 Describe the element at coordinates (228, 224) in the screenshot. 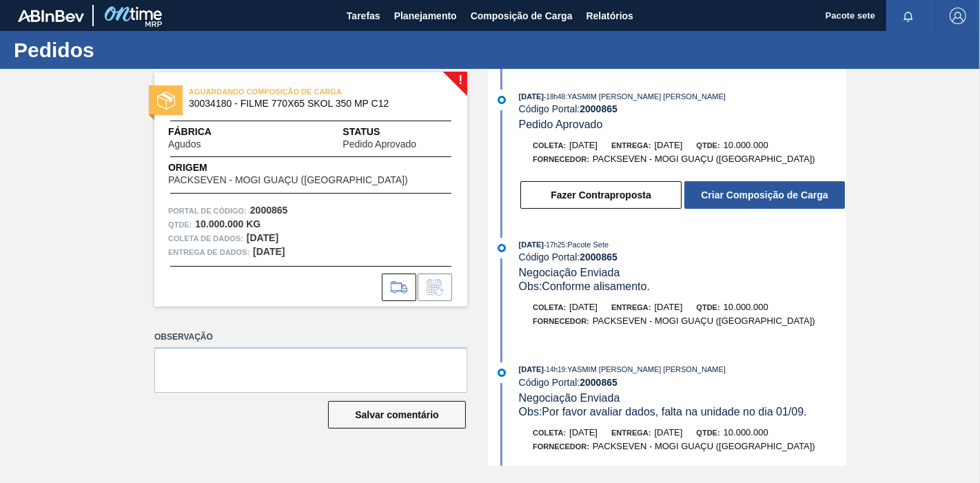

I see `font: 10.000.000 KG` at that location.